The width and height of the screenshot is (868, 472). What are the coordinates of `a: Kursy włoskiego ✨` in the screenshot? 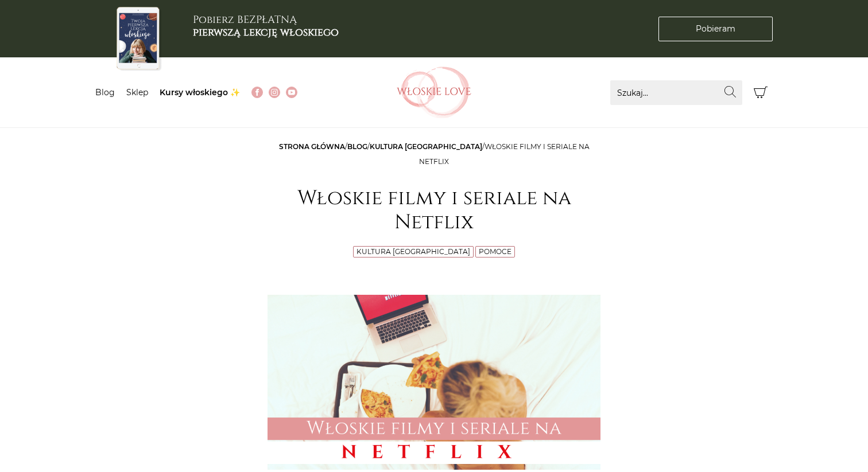 It's located at (200, 93).